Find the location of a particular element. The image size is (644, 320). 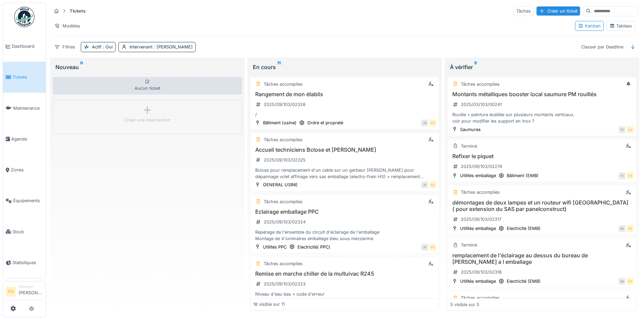

div: Saumures is located at coordinates (470, 129).